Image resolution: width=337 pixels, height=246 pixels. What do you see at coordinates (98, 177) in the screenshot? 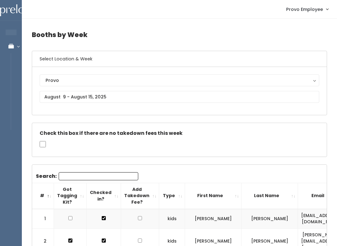
I see `input: Search:` at bounding box center [98, 177].